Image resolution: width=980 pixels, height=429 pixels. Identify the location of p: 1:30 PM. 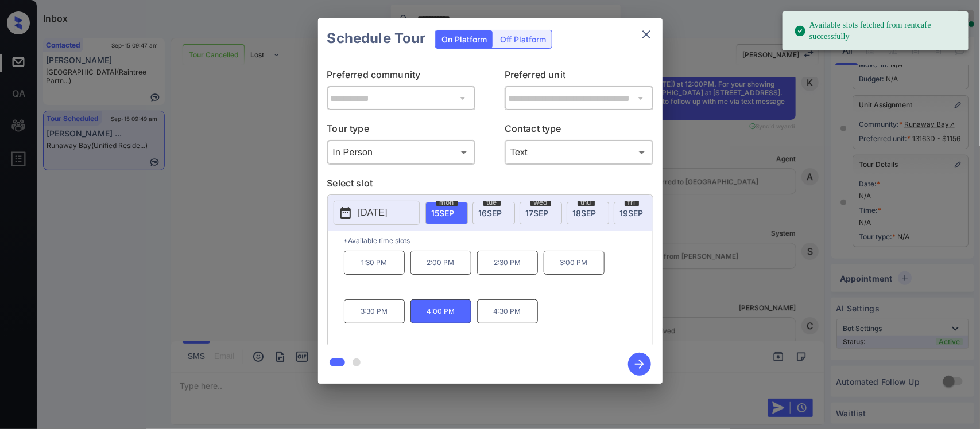
(374, 263).